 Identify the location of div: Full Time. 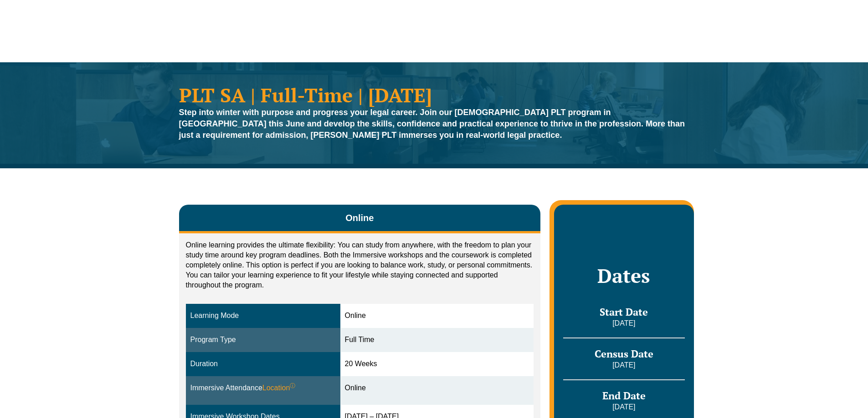
(437, 340).